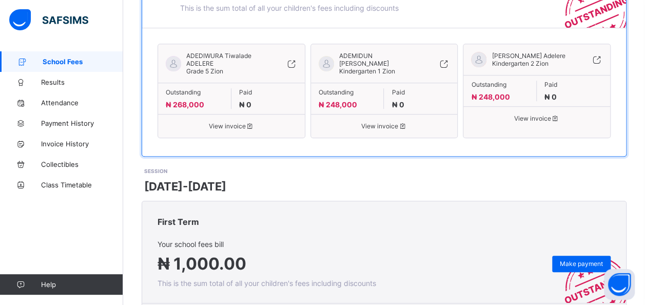  I want to click on span: Make payment, so click(581, 263).